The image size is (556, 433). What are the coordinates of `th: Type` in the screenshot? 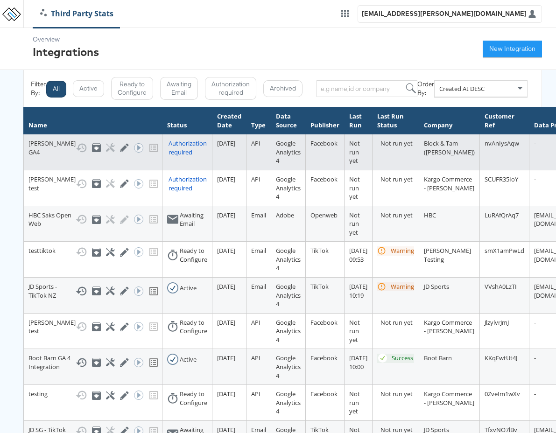 It's located at (259, 121).